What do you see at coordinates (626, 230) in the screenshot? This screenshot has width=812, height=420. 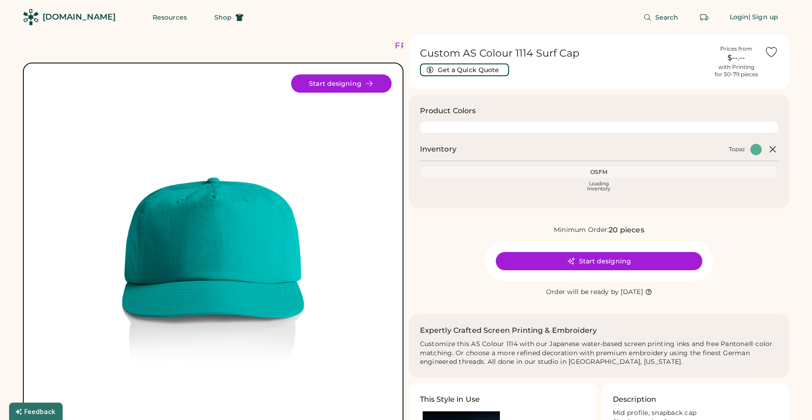 I see `div: 20 pieces` at bounding box center [626, 230].